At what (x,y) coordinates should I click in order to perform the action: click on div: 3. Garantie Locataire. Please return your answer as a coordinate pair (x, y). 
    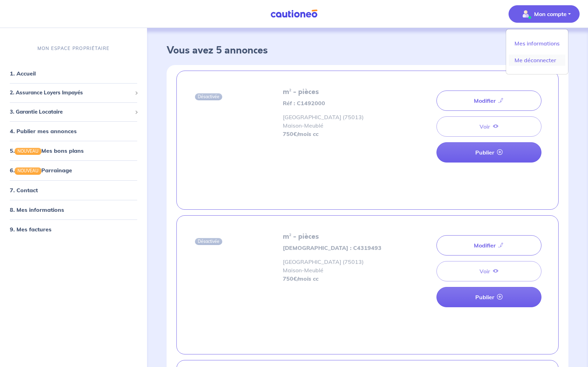
    Looking at the image, I should click on (74, 112).